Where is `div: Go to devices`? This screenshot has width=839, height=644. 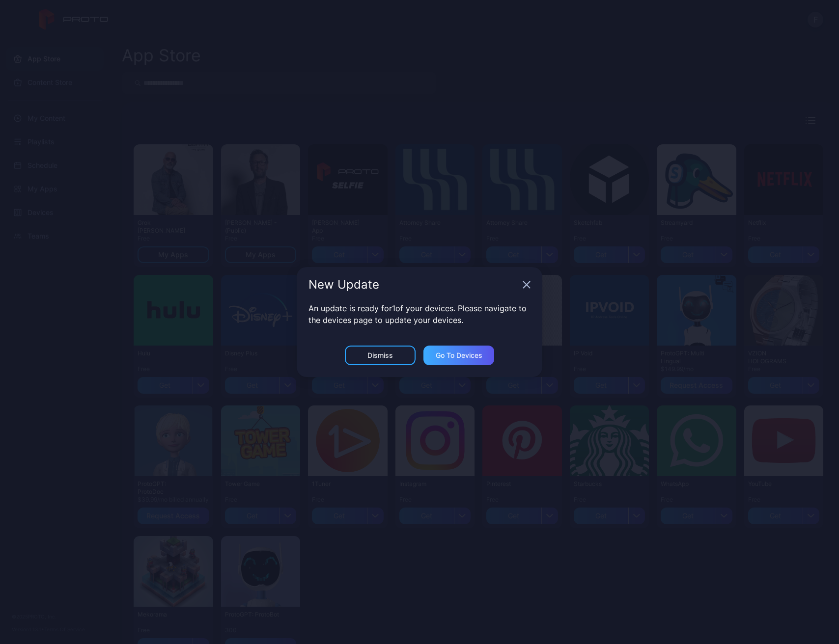
div: Go to devices is located at coordinates (458, 356).